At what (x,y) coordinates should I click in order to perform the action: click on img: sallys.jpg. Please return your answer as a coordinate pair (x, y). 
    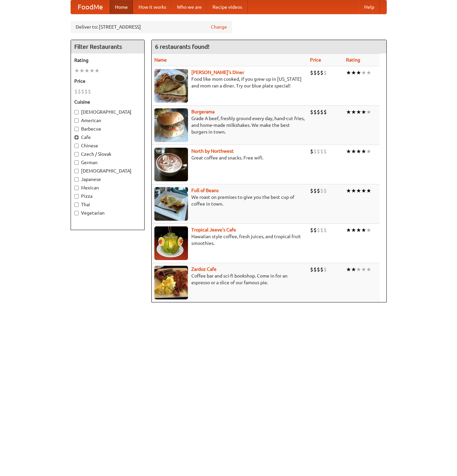
    Looking at the image, I should click on (171, 86).